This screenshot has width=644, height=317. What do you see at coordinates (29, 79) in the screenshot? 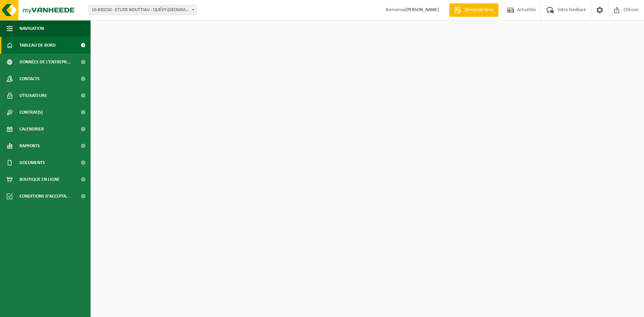
I see `span: Contacts` at bounding box center [29, 79].